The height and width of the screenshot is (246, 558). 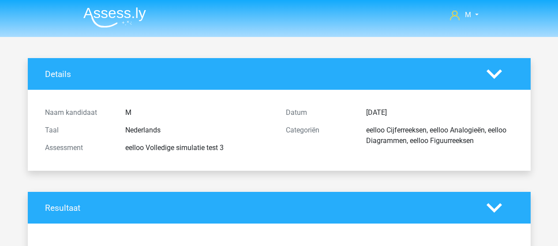 I want to click on a: M, so click(x=464, y=15).